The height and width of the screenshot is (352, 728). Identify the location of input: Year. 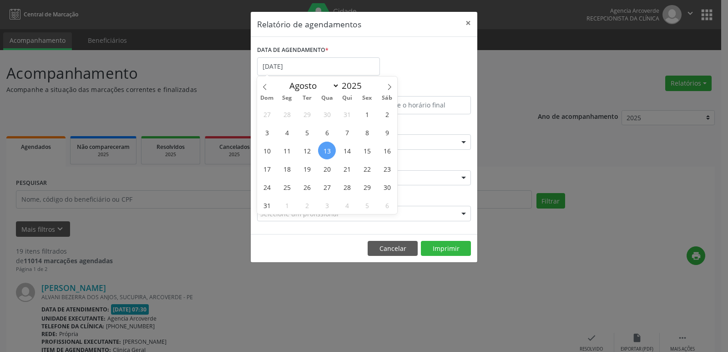
(354, 86).